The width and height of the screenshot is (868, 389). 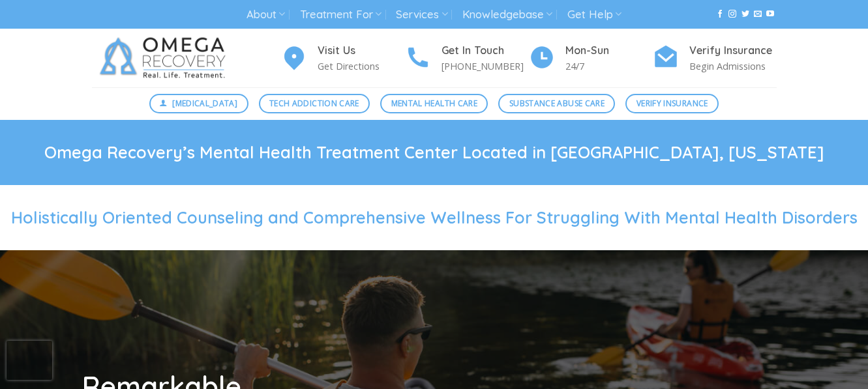 What do you see at coordinates (435, 103) in the screenshot?
I see `span: Mental Health Care` at bounding box center [435, 103].